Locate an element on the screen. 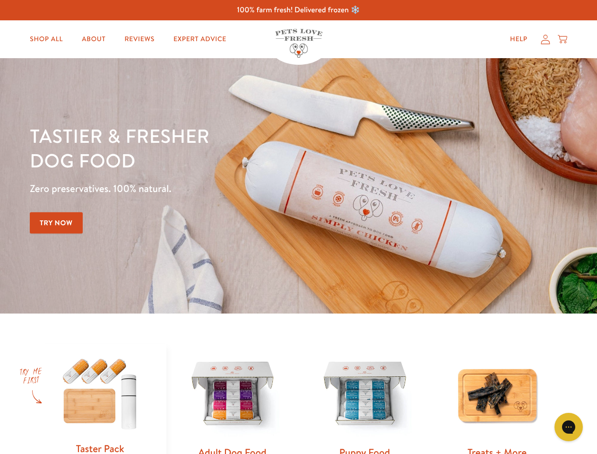 The width and height of the screenshot is (597, 454). a: Reviews is located at coordinates (139, 39).